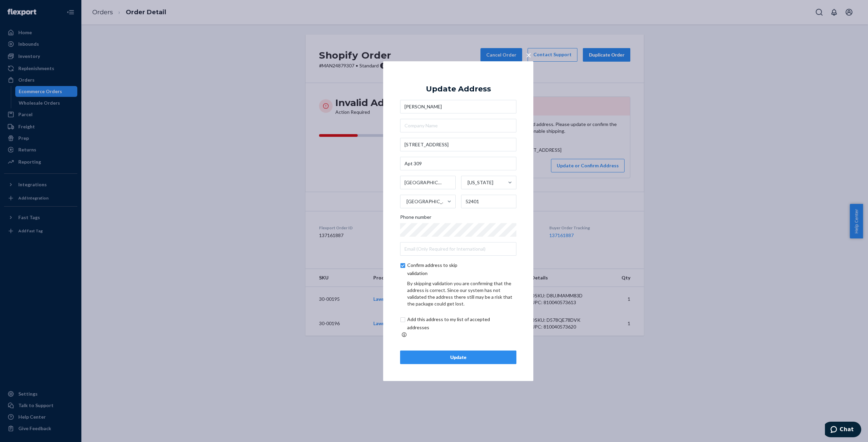 This screenshot has width=868, height=442. Describe the element at coordinates (489, 201) in the screenshot. I see `input: ZIP Code` at that location.